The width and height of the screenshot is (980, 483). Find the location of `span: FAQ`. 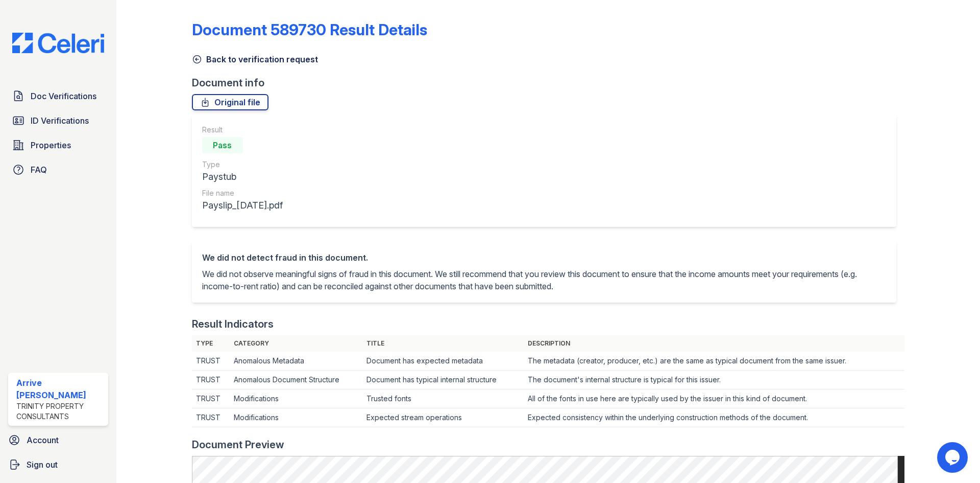

span: FAQ is located at coordinates (38, 170).